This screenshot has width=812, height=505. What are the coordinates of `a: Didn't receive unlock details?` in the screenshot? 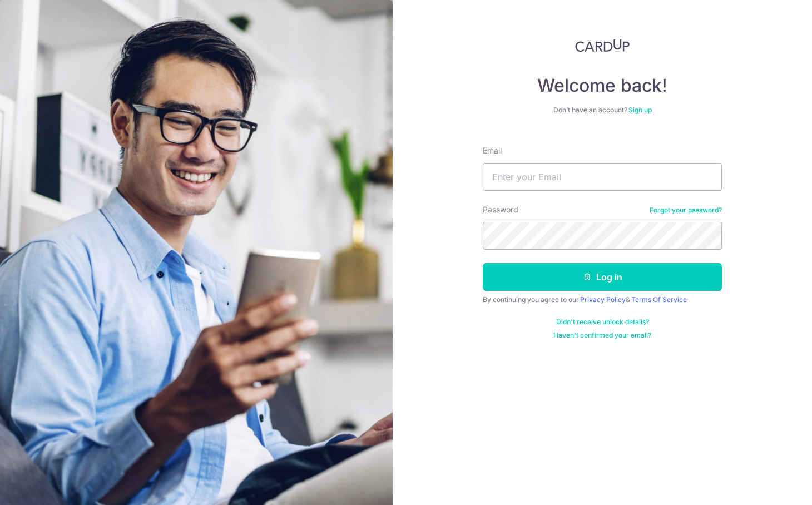 It's located at (602, 322).